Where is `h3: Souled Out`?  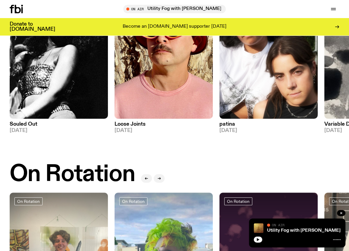 h3: Souled Out is located at coordinates (59, 124).